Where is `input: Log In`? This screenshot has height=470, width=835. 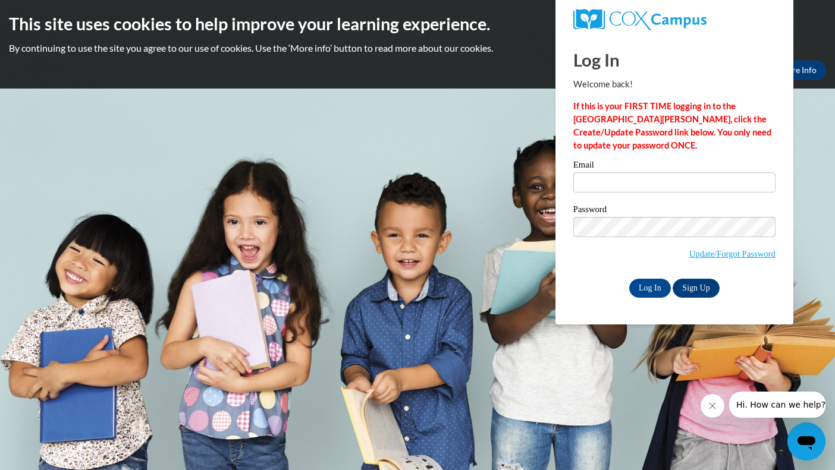
input: Log In is located at coordinates (650, 288).